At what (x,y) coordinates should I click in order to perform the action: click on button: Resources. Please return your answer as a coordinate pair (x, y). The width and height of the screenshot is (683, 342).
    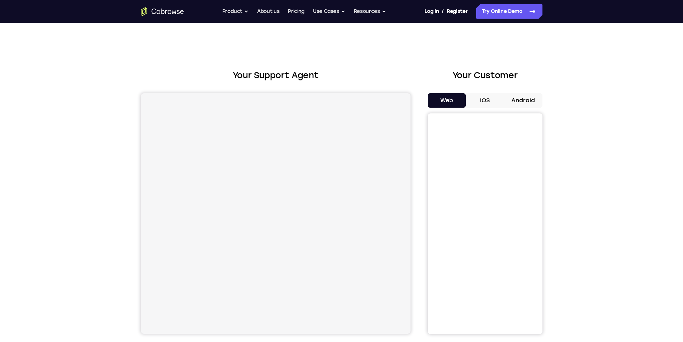
    Looking at the image, I should click on (370, 11).